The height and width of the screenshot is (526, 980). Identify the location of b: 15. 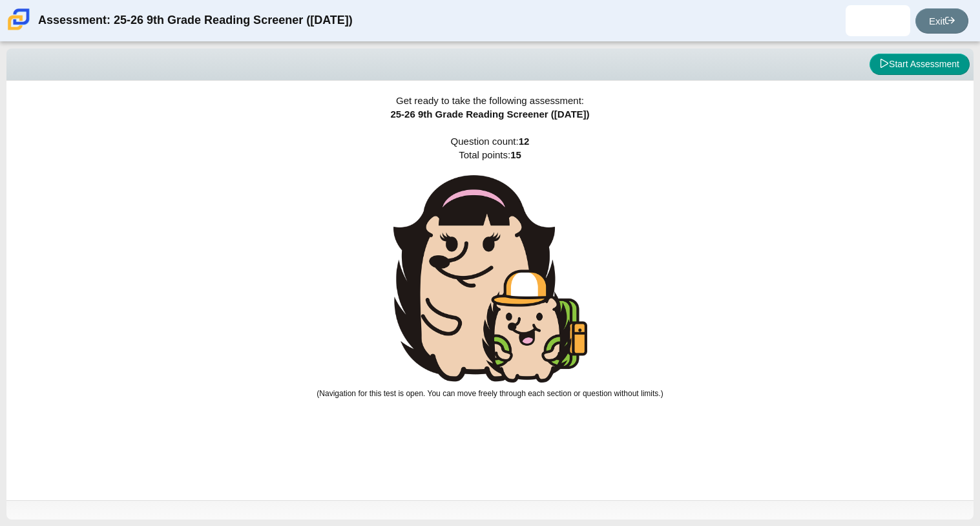
(516, 154).